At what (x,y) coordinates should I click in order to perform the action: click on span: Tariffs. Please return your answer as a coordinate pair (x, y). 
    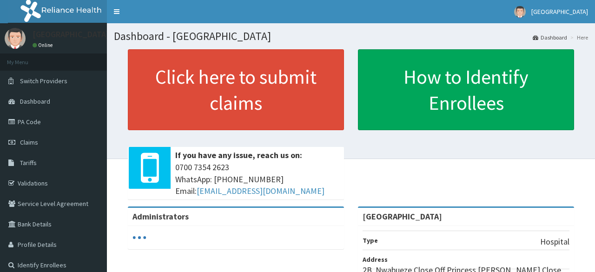
    Looking at the image, I should click on (28, 163).